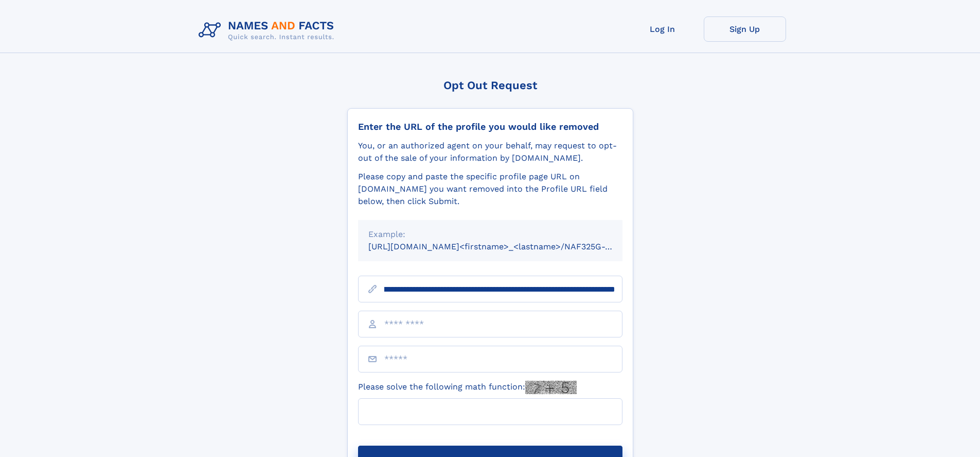 The width and height of the screenshot is (980, 457). What do you see at coordinates (490, 126) in the screenshot?
I see `div: Enter the URL of the profile you would like removed` at bounding box center [490, 126].